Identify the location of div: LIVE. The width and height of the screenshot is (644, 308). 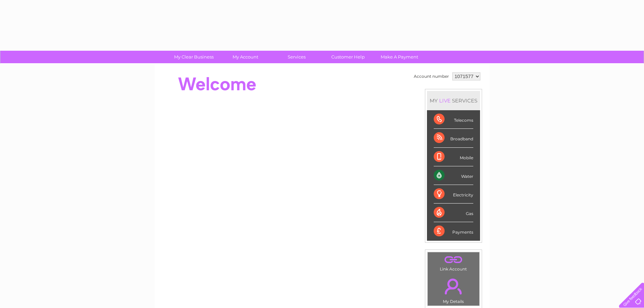
(445, 100).